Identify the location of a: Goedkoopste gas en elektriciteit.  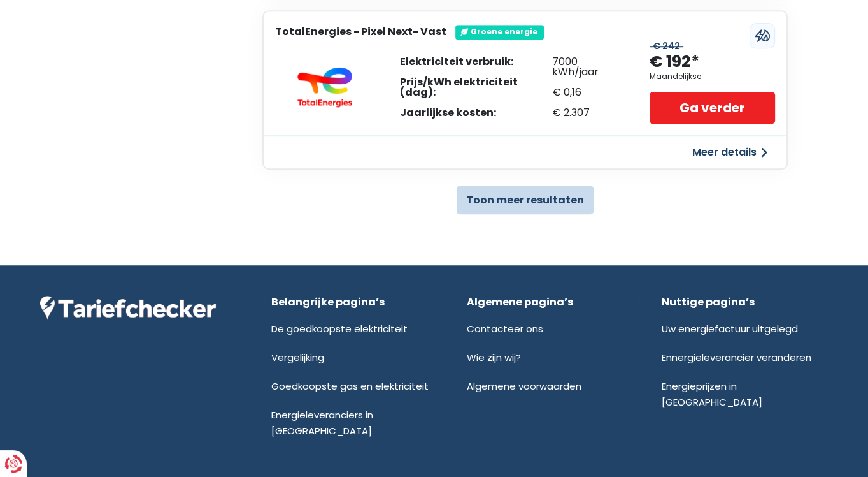
(349, 386).